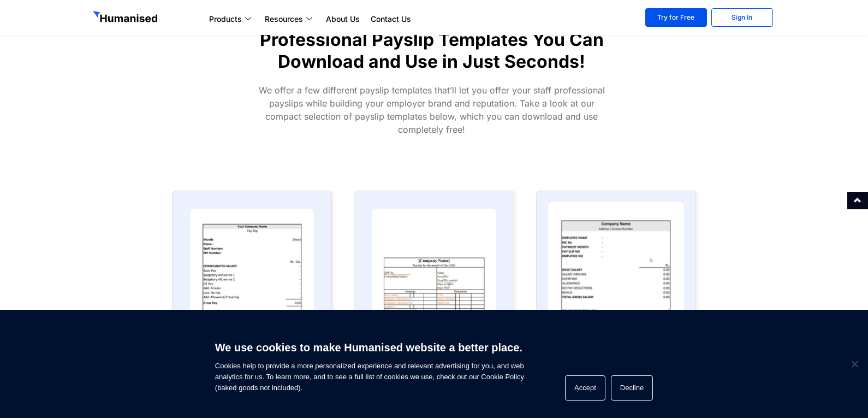 The height and width of the screenshot is (418, 868). Describe the element at coordinates (343, 19) in the screenshot. I see `a: About Us` at that location.